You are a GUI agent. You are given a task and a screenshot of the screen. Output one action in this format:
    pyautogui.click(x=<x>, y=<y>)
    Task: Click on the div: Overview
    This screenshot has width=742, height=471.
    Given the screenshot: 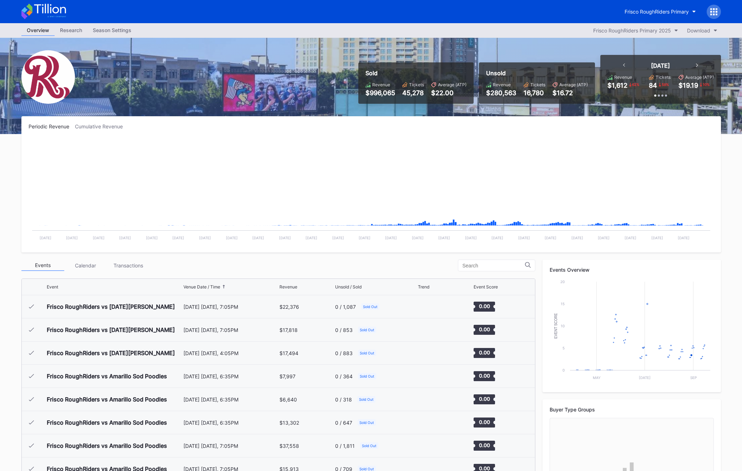 What is the action you would take?
    pyautogui.click(x=38, y=30)
    